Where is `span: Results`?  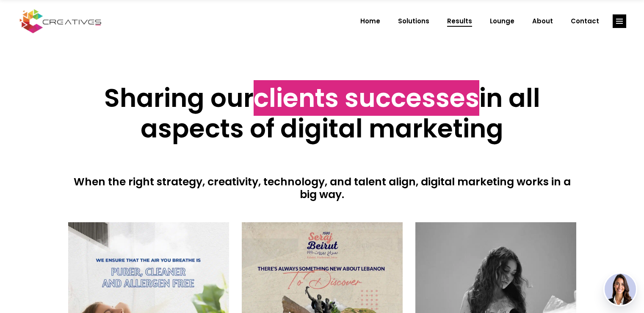
span: Results is located at coordinates (460, 21).